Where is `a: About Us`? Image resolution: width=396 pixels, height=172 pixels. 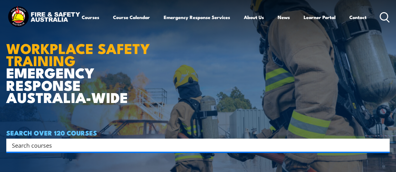
a: About Us is located at coordinates (254, 17).